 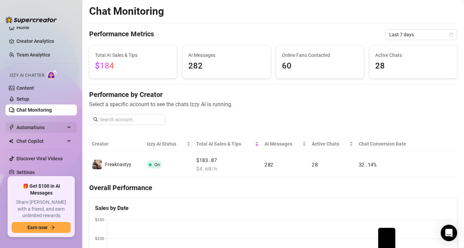 What do you see at coordinates (37, 228) in the screenshot?
I see `span: Earn now` at bounding box center [37, 228].